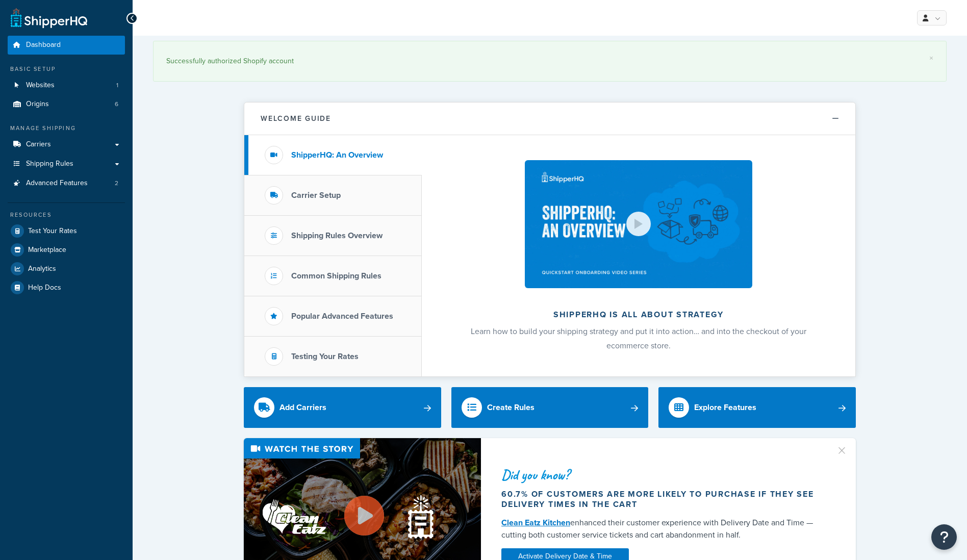  I want to click on span: Learn how to build your shipping strategy and put it into action… and into the checkout of your e..., so click(639, 338).